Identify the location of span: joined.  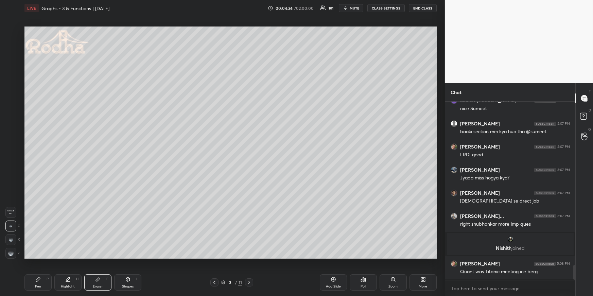
(518, 248).